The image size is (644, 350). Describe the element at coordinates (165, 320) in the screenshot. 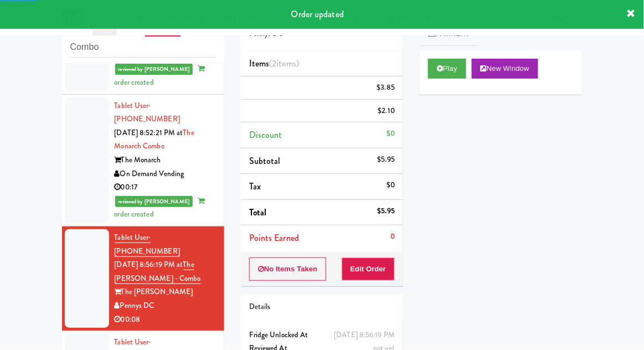

I see `div: 00:08` at that location.